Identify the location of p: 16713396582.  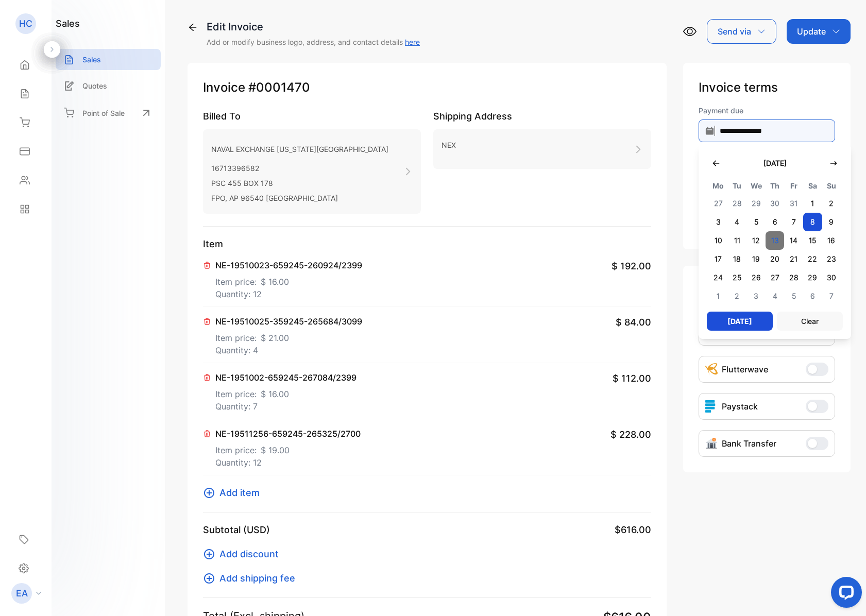
(300, 168).